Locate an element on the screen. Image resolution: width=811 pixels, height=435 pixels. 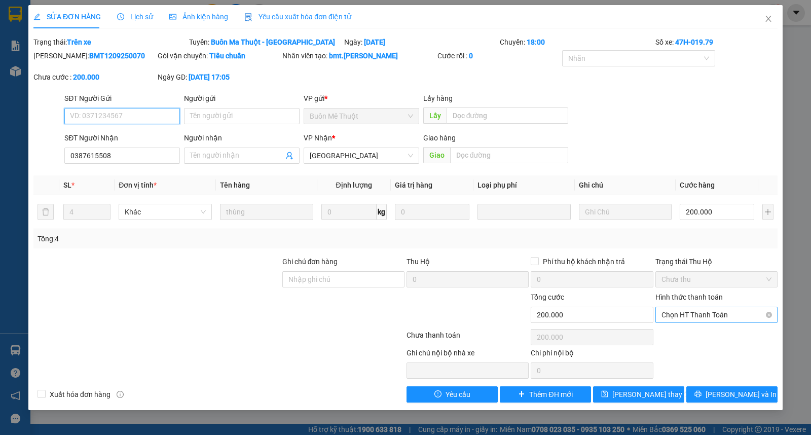
span: close is located at coordinates (769, 19).